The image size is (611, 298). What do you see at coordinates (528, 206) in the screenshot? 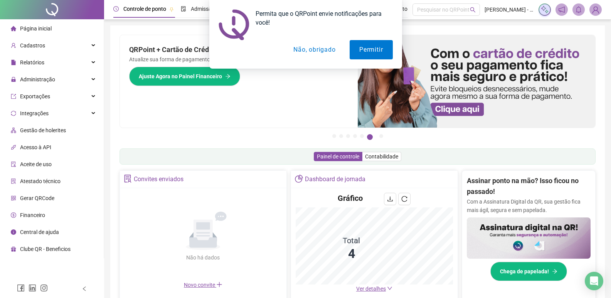
I see `p: Com a Assinatura Digital da QR, sua gestão fica mais ágil, segura e sem papelada.` at bounding box center [528, 206].